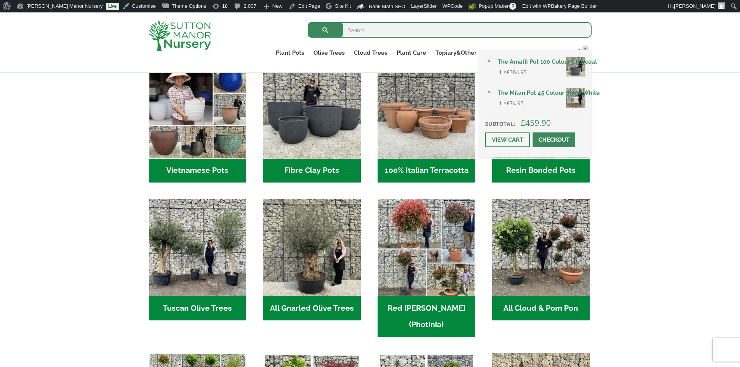 The width and height of the screenshot is (740, 367). What do you see at coordinates (576, 67) in the screenshot?
I see `img: The Amalfi Pot 100 Colour Charcoal` at bounding box center [576, 67].